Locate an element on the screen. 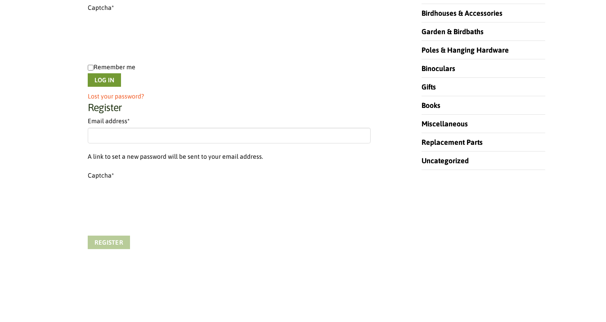 The height and width of the screenshot is (322, 606). h2: Register is located at coordinates (229, 108).